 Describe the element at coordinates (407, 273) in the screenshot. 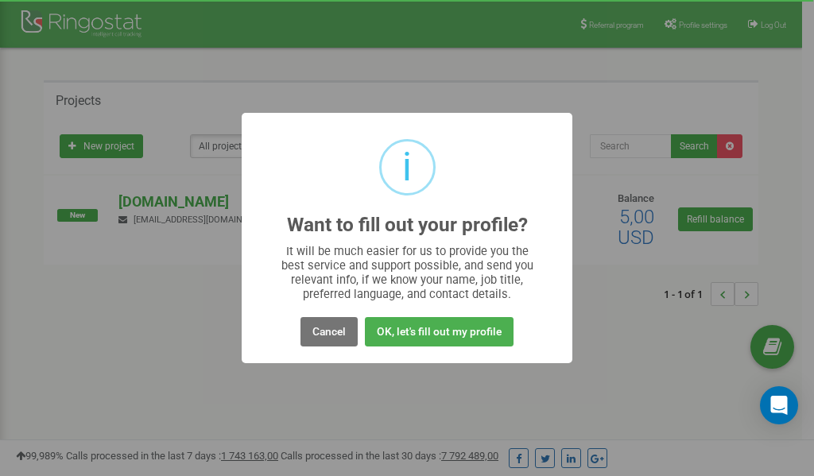

I see `div: It will be much easier for us to provide you the best service and support possible, and send you ...` at that location.